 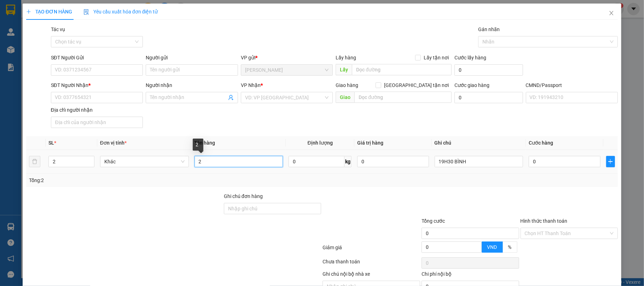 I want to click on span: Khác, so click(x=144, y=162).